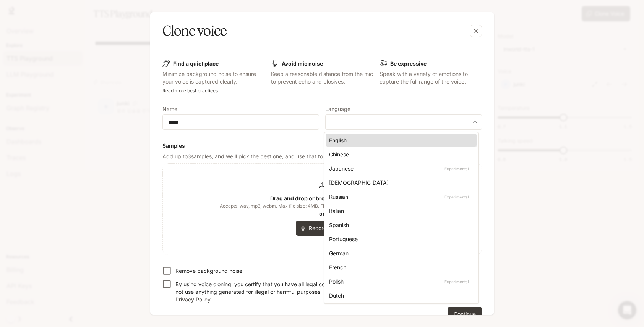 The width and height of the screenshot is (644, 327). I want to click on div: Portuguese, so click(400, 239).